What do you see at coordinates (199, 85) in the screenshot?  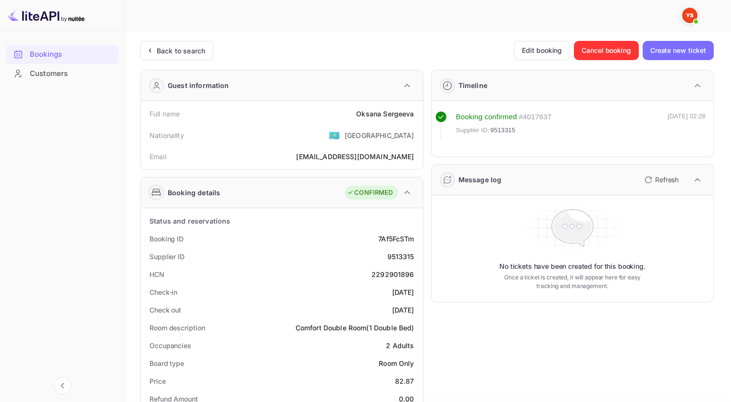 I see `div: Guest information` at bounding box center [199, 85].